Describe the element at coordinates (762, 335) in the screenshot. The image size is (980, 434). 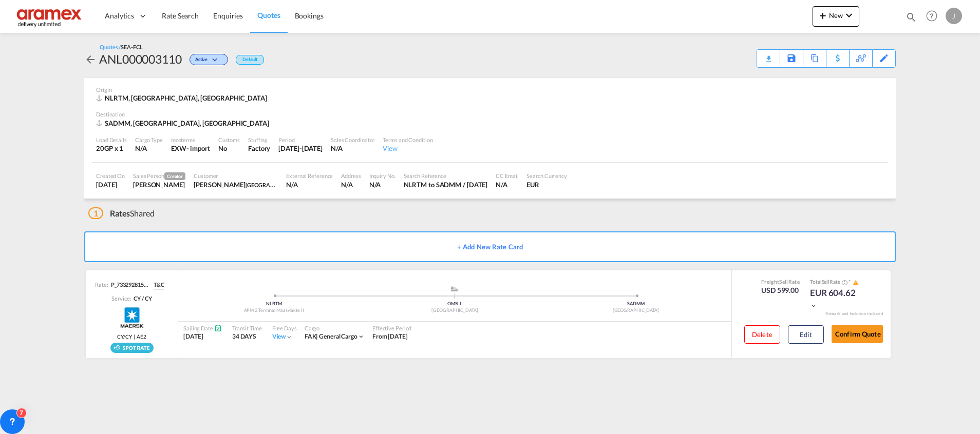
I see `button: Delete` at that location.